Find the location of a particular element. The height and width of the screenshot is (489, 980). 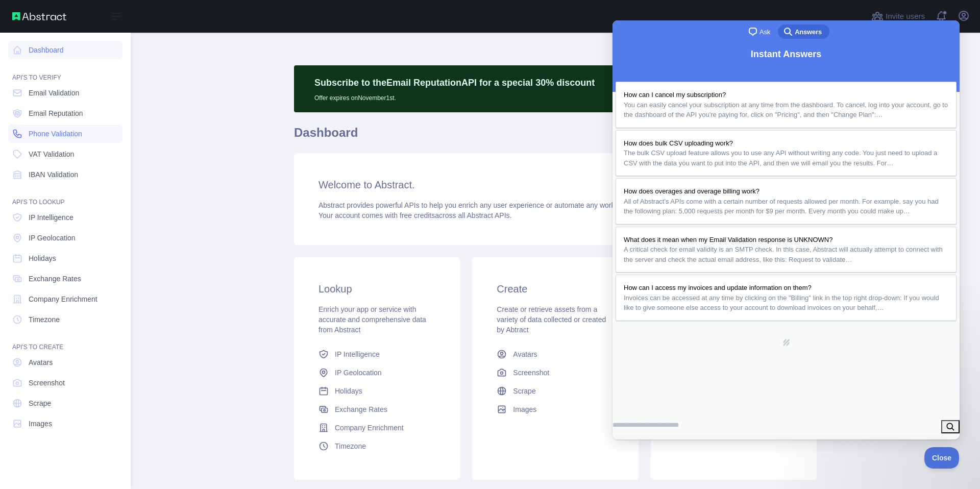

span: Answers is located at coordinates (196, 12).